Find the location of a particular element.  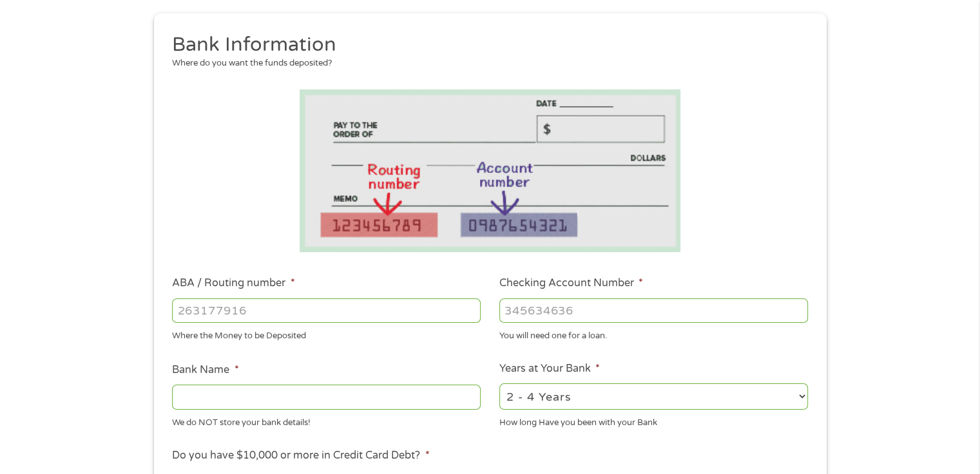

label: Checking Account Number is located at coordinates (571, 283).